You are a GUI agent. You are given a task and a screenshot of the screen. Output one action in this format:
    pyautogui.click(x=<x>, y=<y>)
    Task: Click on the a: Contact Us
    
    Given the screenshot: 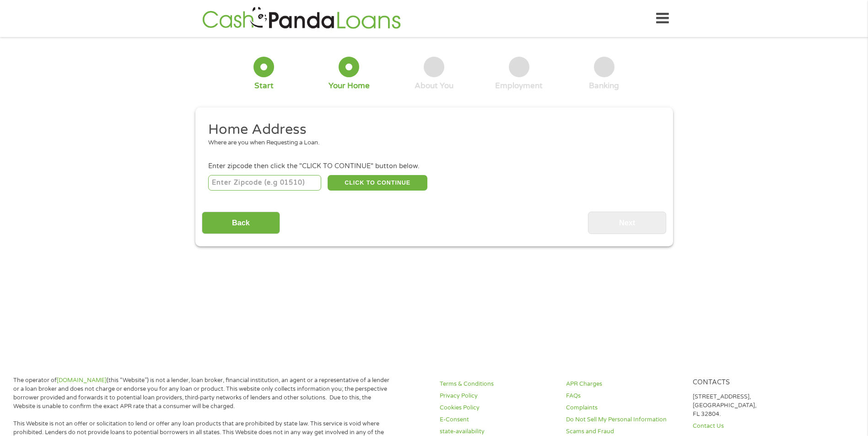 What is the action you would take?
    pyautogui.click(x=751, y=426)
    